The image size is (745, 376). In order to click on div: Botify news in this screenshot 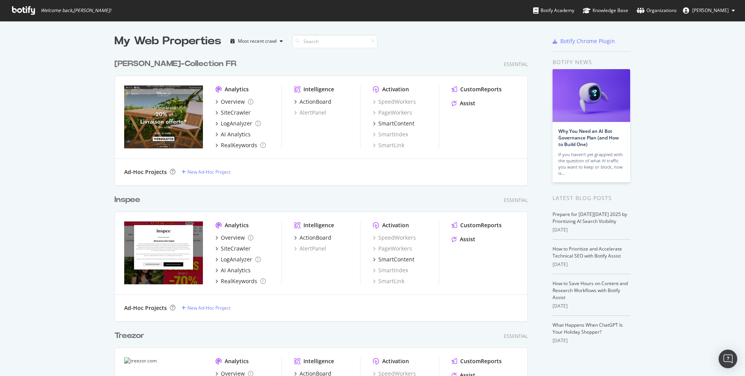, I will do `click(591, 62)`.